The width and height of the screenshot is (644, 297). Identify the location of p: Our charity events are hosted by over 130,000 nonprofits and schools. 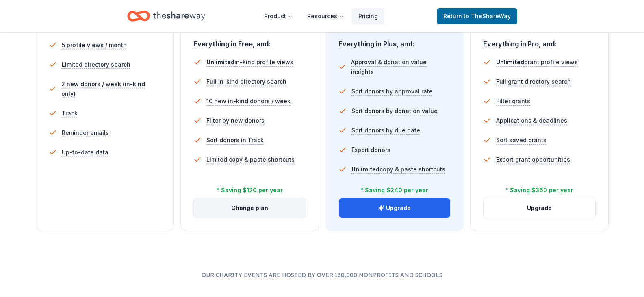
(322, 275).